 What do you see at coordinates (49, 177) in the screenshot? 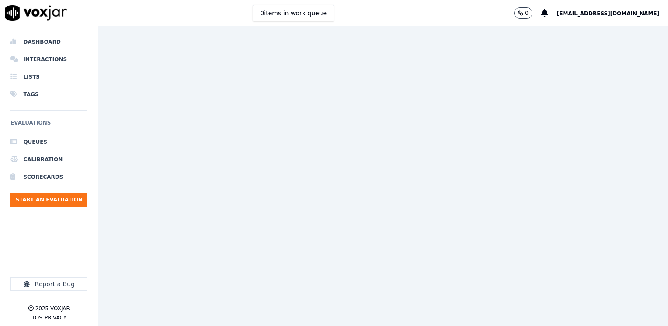
I see `li: Scorecards` at bounding box center [49, 177].